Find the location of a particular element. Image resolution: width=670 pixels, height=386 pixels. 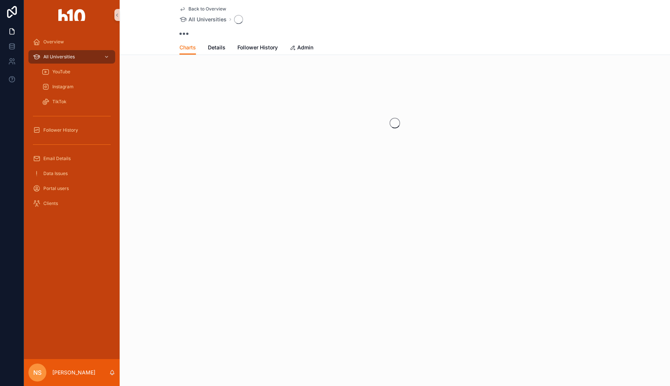

div: scrollable content is located at coordinates (72, 125).